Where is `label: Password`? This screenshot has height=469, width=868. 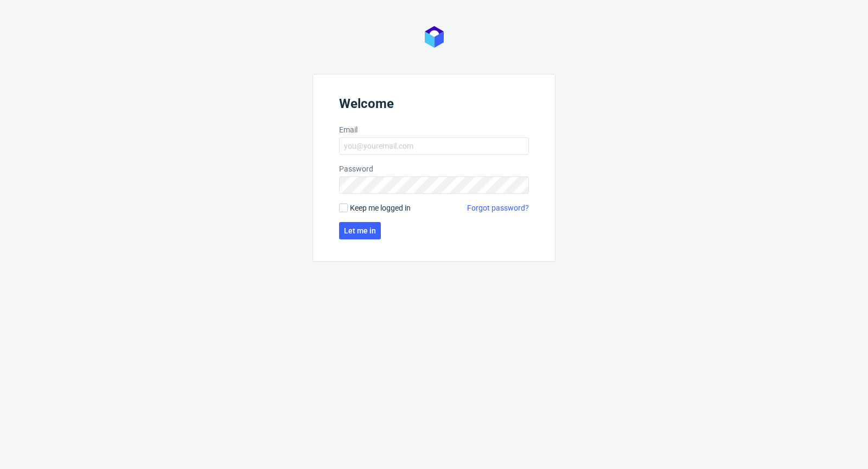
label: Password is located at coordinates (434, 169).